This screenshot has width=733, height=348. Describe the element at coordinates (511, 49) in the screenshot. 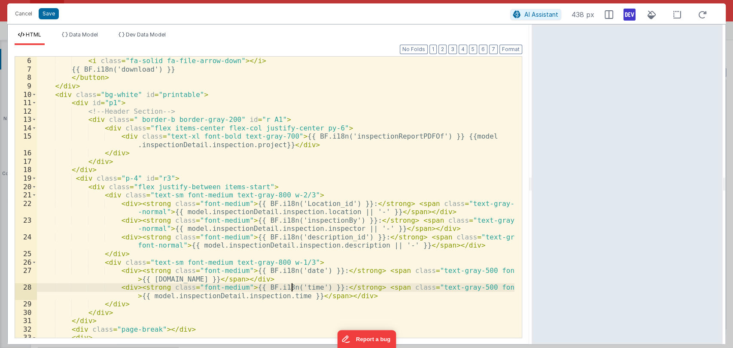

I see `button: Format` at that location.